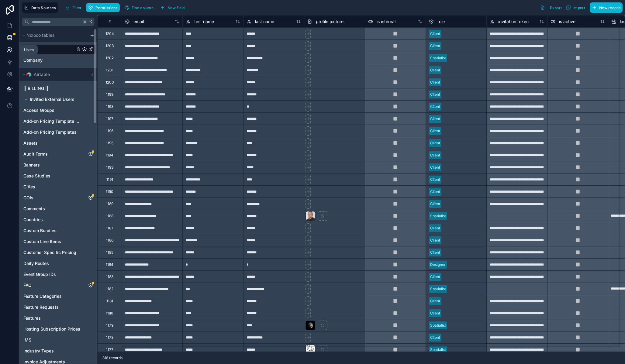 The image size is (625, 364). I want to click on span: last name, so click(264, 22).